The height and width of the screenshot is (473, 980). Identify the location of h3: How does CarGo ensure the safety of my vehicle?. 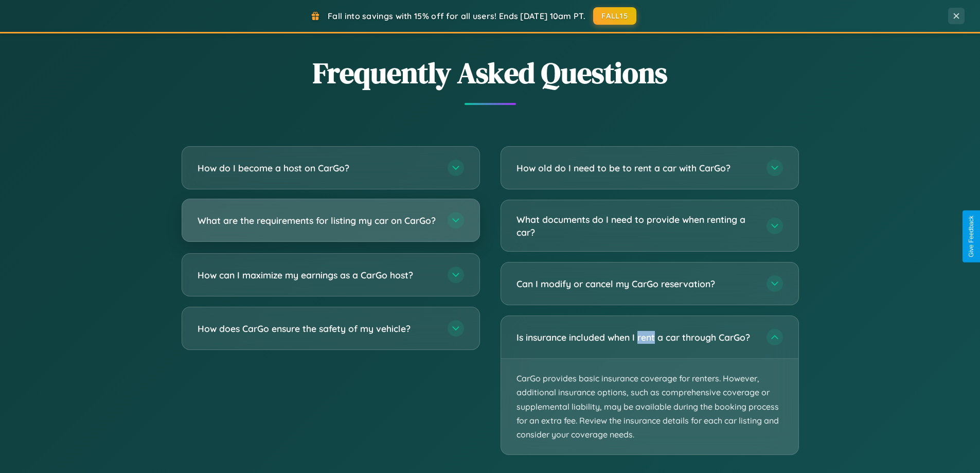
(318, 328).